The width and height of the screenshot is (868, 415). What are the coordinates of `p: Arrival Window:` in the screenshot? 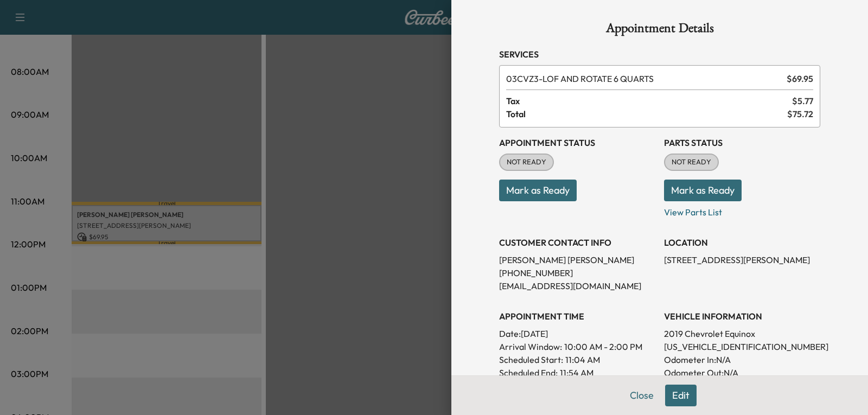 It's located at (577, 347).